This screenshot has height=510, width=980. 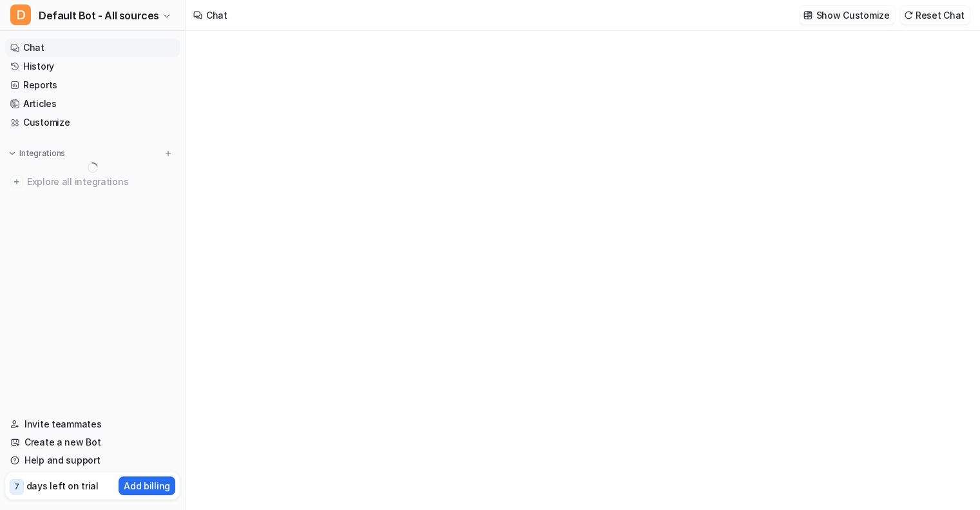 What do you see at coordinates (808, 15) in the screenshot?
I see `img: customize` at bounding box center [808, 15].